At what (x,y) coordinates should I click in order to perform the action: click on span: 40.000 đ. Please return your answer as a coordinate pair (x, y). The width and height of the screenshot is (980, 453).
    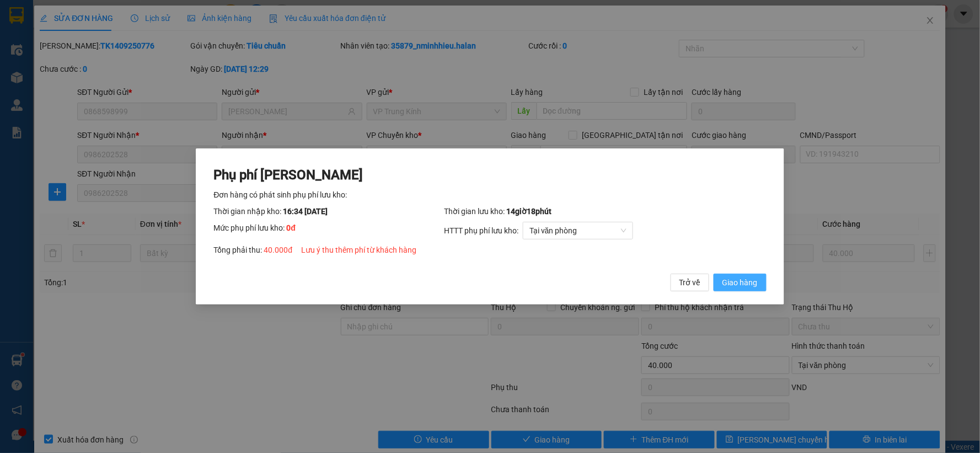
    Looking at the image, I should click on (278, 250).